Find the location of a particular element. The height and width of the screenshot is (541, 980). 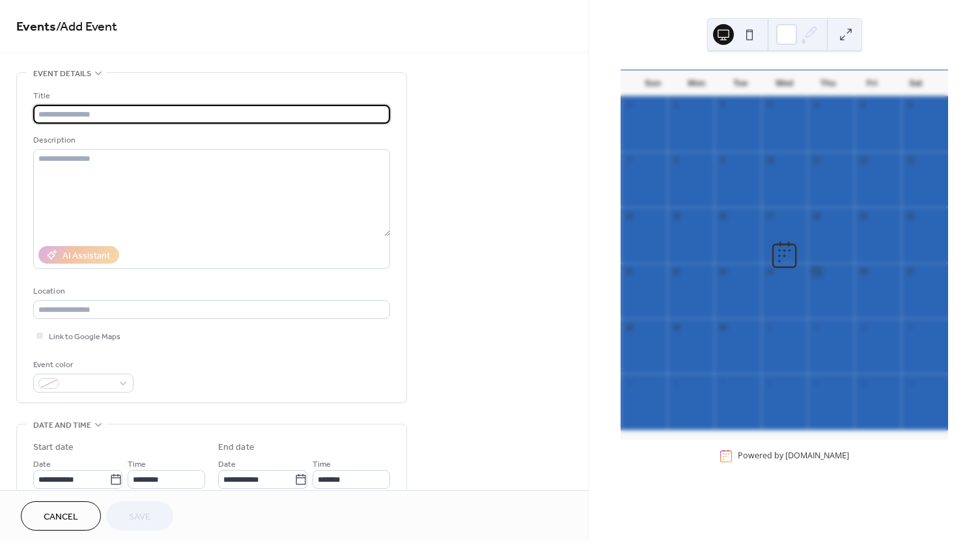

span: Cancel is located at coordinates (61, 516).